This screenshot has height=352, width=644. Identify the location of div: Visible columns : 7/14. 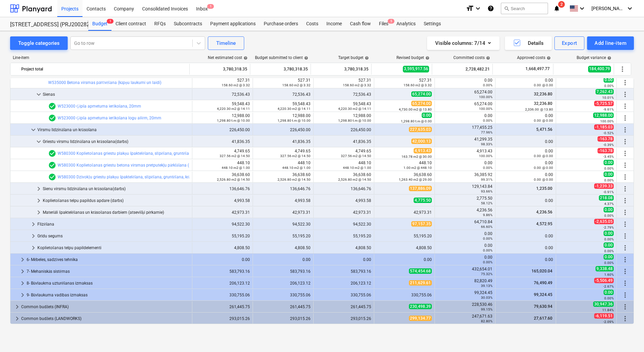
(463, 43).